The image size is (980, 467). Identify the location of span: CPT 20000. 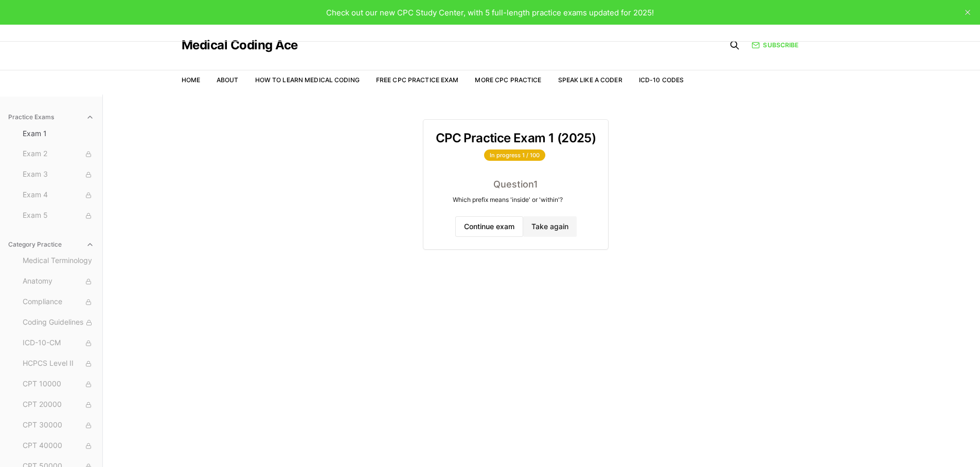
(58, 405).